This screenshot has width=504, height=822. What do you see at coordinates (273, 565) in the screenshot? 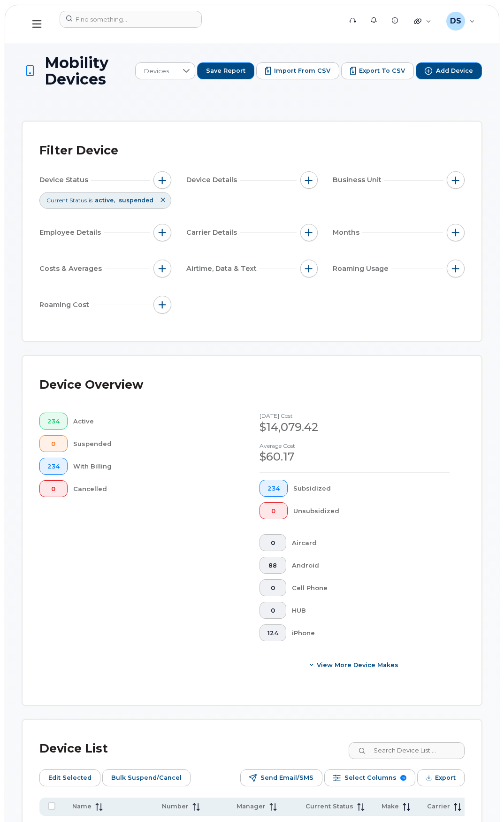
I see `button: 88` at bounding box center [273, 565].